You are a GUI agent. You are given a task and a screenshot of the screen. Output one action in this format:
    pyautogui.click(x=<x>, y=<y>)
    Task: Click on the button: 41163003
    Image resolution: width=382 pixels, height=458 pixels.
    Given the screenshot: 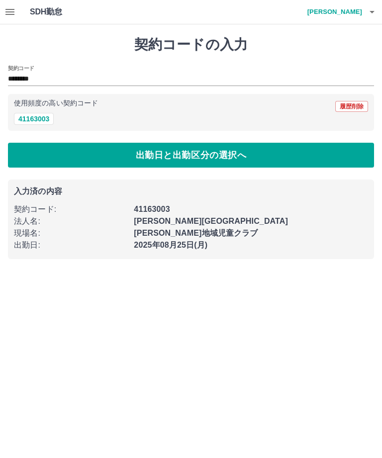 What is the action you would take?
    pyautogui.click(x=34, y=119)
    